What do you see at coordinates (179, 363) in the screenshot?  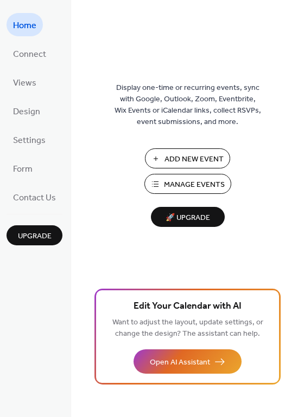 I see `span: Open AI Assistant` at bounding box center [179, 363].